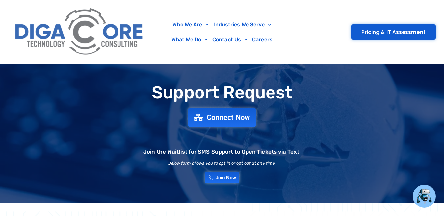 The image size is (444, 216). What do you see at coordinates (242, 25) in the screenshot?
I see `a: Industries We Serve` at bounding box center [242, 25].